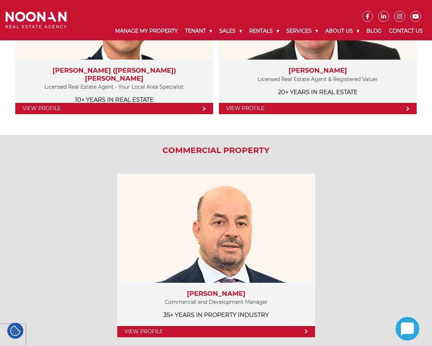 The height and width of the screenshot is (346, 432). I want to click on a: Services, so click(302, 31).